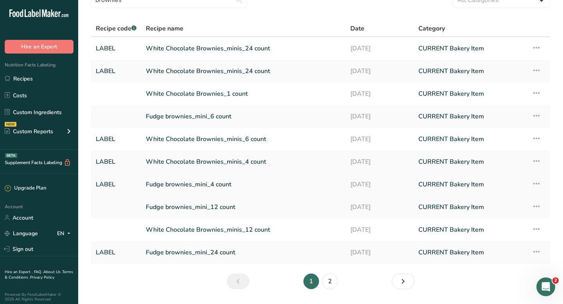 The width and height of the screenshot is (563, 304). Describe the element at coordinates (330, 282) in the screenshot. I see `a: Page 2.` at that location.